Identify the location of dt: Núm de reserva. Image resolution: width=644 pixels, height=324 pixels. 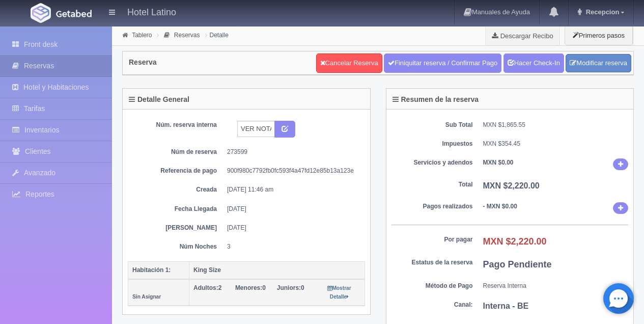
(176, 152).